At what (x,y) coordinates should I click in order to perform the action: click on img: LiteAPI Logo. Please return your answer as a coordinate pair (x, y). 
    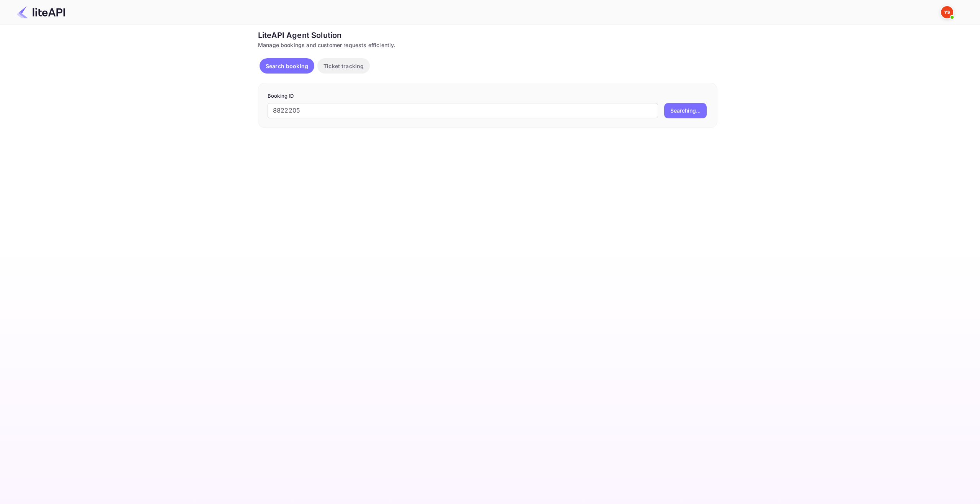
    Looking at the image, I should click on (41, 12).